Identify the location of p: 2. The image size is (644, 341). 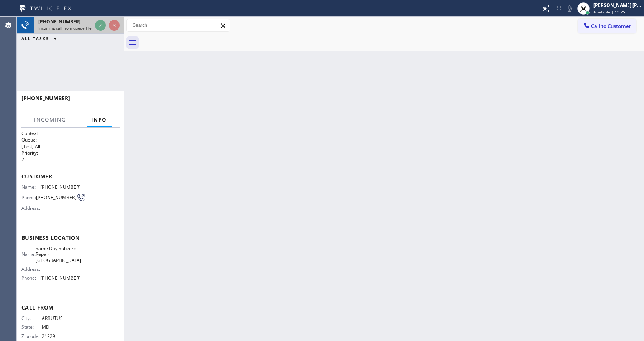
(71, 160).